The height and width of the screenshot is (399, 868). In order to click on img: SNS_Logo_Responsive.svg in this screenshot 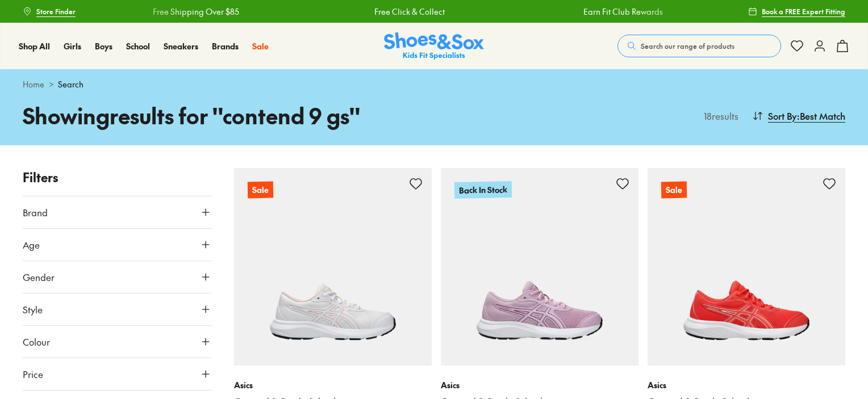, I will do `click(434, 46)`.